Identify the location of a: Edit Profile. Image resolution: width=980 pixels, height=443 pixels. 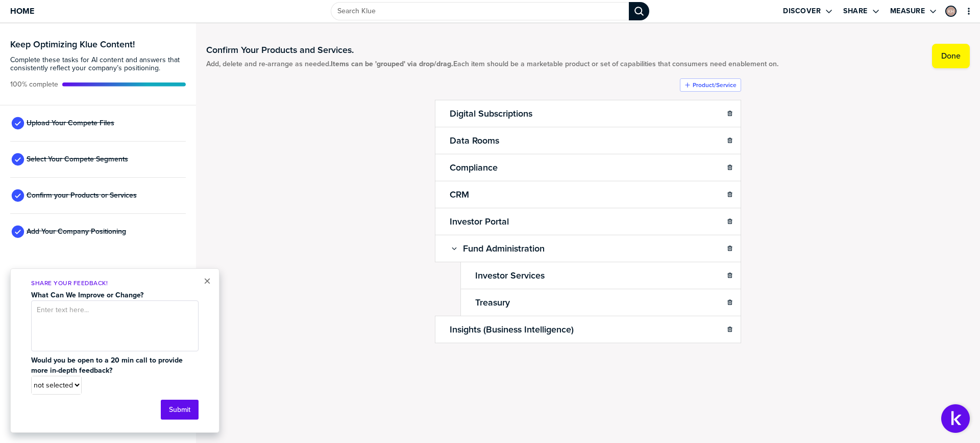
(951, 11).